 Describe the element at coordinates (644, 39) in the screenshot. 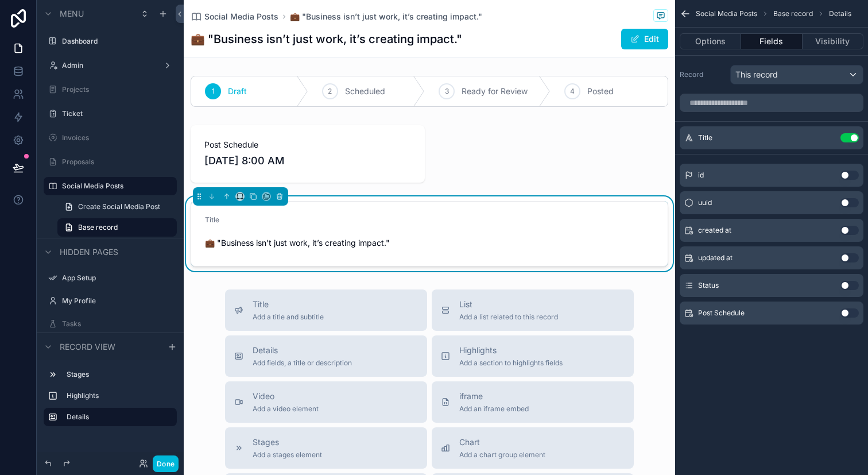

I see `button: Edit` at that location.